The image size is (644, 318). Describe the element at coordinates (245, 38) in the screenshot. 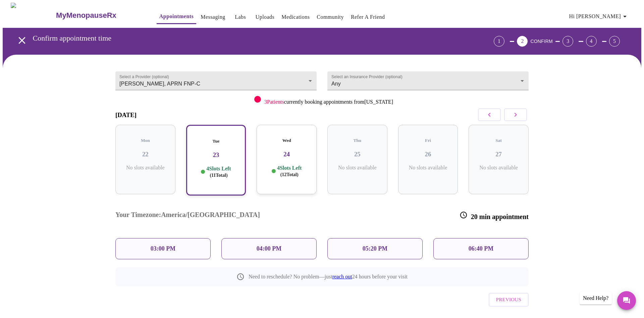

I see `h3: Confirm appointment time` at that location.